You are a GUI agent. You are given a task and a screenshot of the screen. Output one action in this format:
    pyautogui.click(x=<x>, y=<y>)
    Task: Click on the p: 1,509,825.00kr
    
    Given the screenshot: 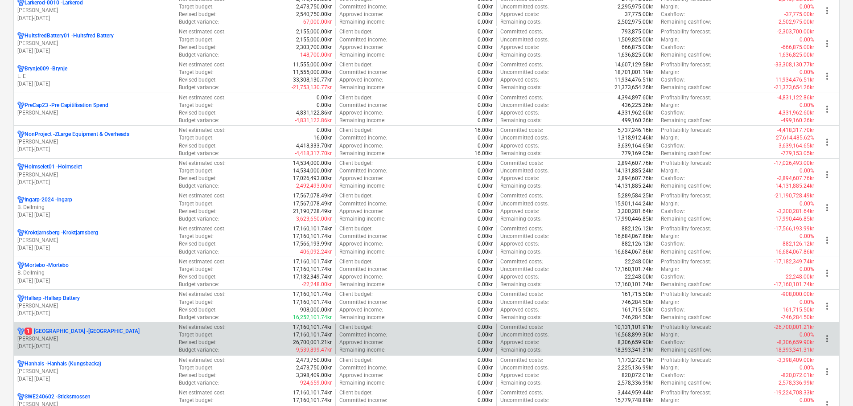 What is the action you would take?
    pyautogui.click(x=635, y=40)
    